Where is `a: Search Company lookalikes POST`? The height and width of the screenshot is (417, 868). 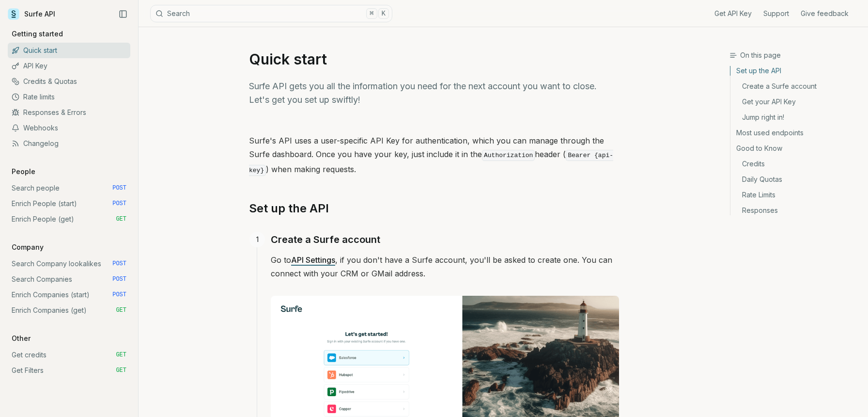
a: Search Company lookalikes POST is located at coordinates (69, 264).